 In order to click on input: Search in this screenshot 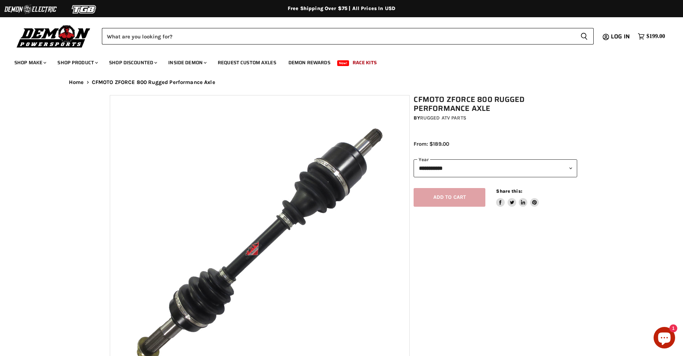, I will do `click(338, 36)`.